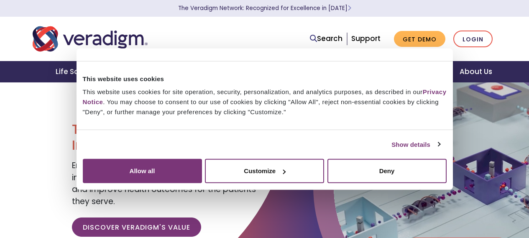  What do you see at coordinates (165, 137) in the screenshot?
I see `h1: Transforming Health, Insightfully®` at bounding box center [165, 137].